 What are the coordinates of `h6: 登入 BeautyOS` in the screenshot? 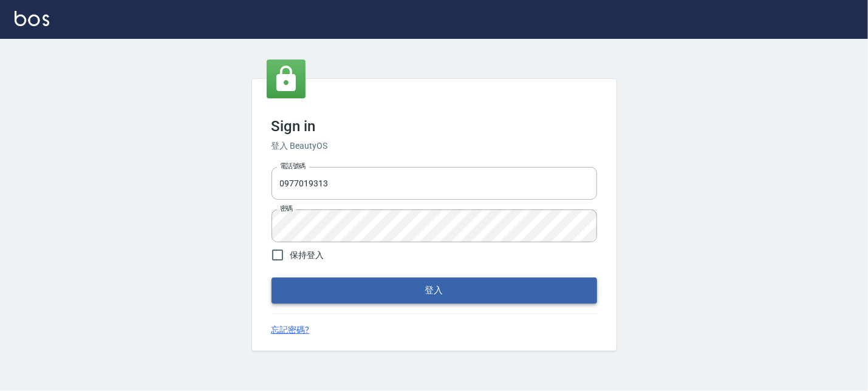 It's located at (434, 146).